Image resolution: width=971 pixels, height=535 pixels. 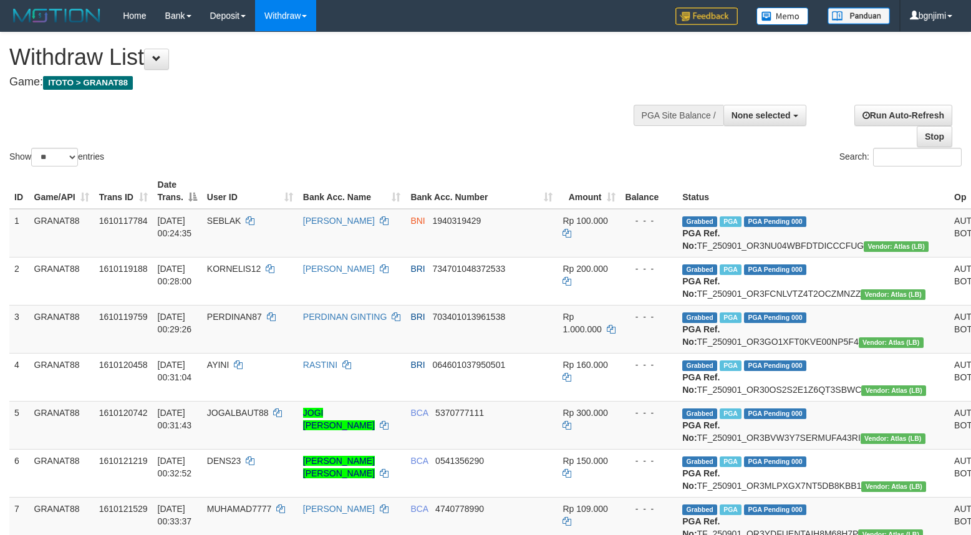 What do you see at coordinates (224, 461) in the screenshot?
I see `span: DENS23` at bounding box center [224, 461].